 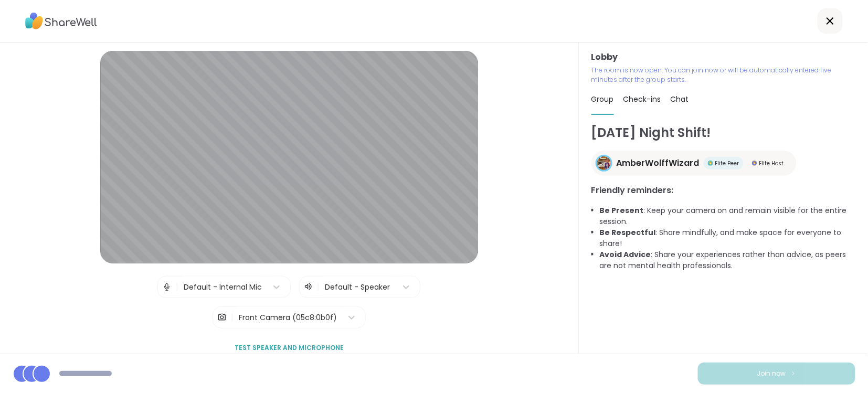 I want to click on li: : Share mindfully, and make space for everyone to share!, so click(x=727, y=239).